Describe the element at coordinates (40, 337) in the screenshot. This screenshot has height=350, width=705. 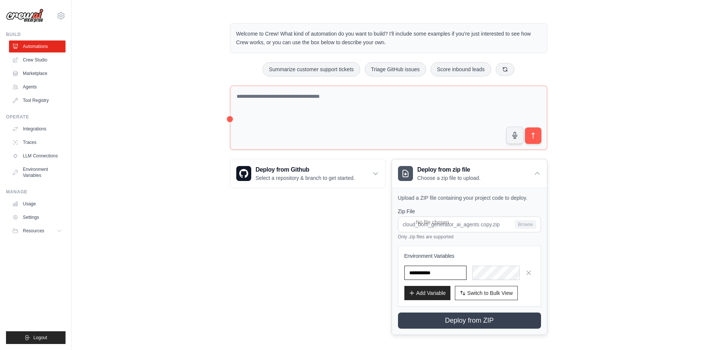
I see `span: Logout` at that location.